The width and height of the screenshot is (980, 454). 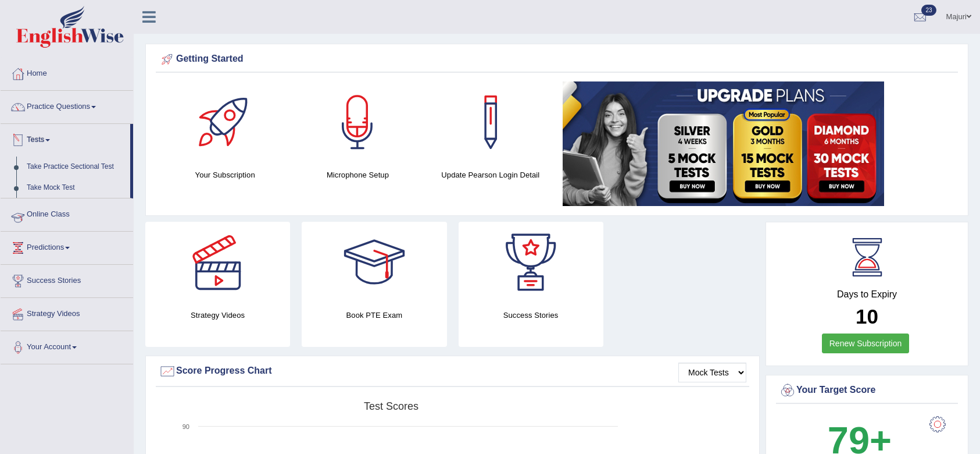 I want to click on h4: Days to Expiry, so click(x=867, y=295).